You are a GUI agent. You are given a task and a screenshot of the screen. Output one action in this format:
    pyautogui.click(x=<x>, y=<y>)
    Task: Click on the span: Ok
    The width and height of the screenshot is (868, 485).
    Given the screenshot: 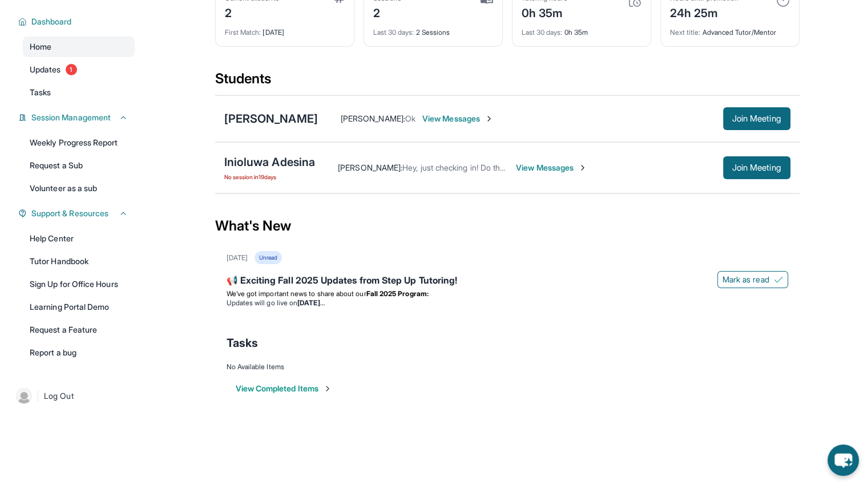 What is the action you would take?
    pyautogui.click(x=410, y=119)
    